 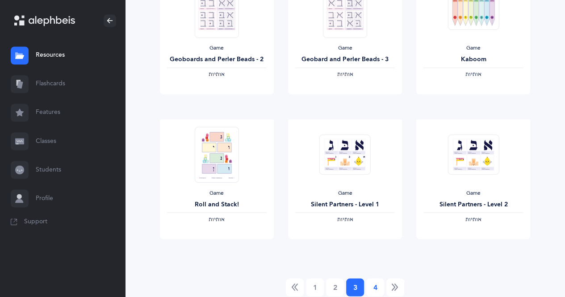 I want to click on a: 4, so click(x=375, y=287).